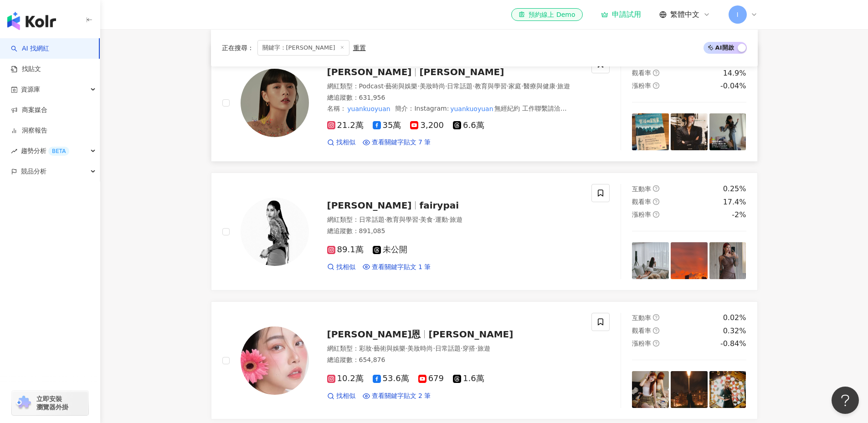 The image size is (868, 423). I want to click on div: -2%, so click(738, 215).